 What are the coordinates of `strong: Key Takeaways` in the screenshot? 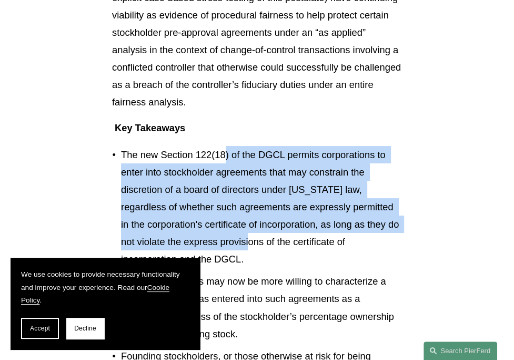 It's located at (150, 127).